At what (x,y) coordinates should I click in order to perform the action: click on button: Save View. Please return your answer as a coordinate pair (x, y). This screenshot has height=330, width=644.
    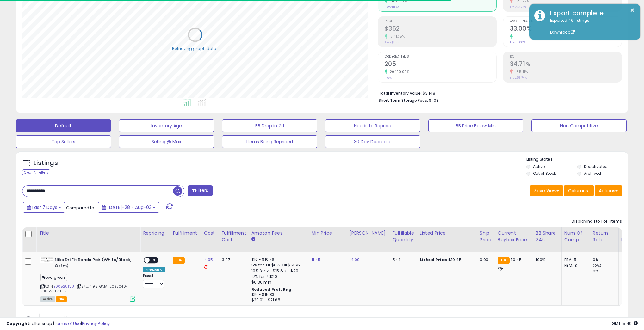
    Looking at the image, I should click on (547, 191).